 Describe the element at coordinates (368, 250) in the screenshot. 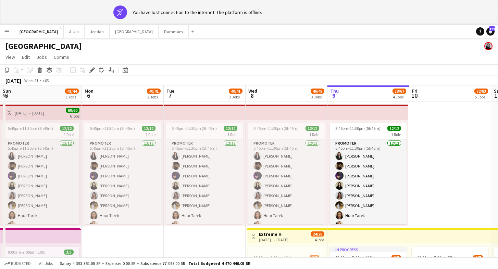

I see `div: In progress` at that location.